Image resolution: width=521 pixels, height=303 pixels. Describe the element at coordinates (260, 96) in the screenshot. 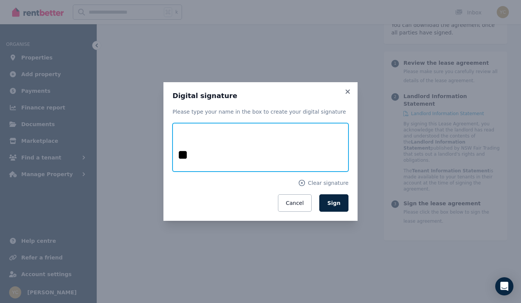

I see `h3: Digital signature` at that location.